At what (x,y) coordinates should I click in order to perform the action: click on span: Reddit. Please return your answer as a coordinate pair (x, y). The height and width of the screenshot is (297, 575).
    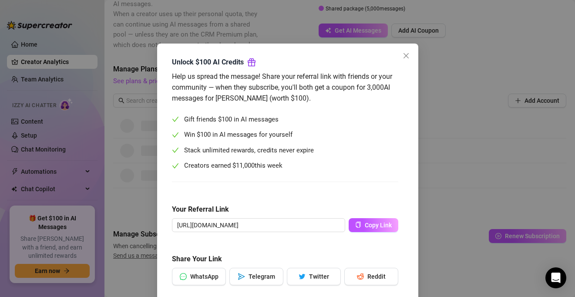
    Looking at the image, I should click on (376, 276).